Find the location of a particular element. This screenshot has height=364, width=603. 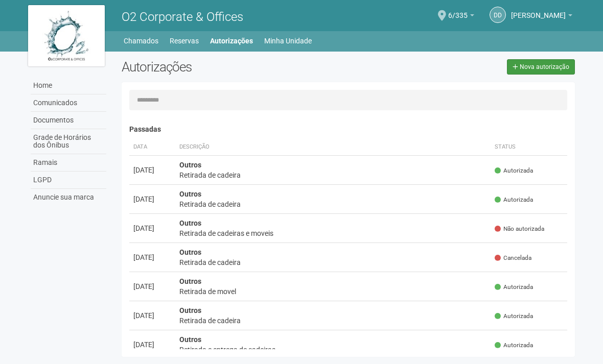

img: logo.jpg is located at coordinates (67, 36).